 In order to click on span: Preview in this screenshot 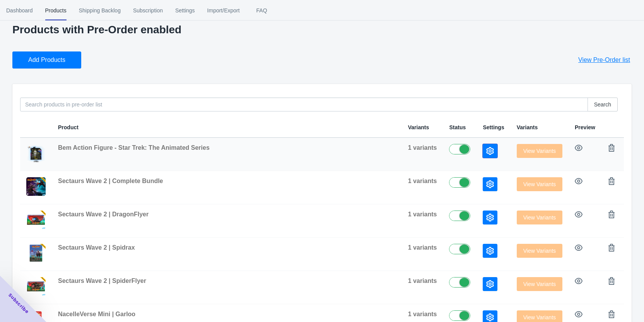, I will do `click(585, 127)`.